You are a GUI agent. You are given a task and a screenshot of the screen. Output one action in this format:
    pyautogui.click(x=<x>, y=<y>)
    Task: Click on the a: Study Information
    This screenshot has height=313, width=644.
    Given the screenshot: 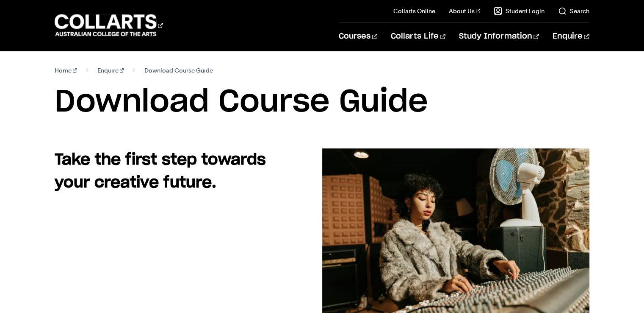 What is the action you would take?
    pyautogui.click(x=499, y=36)
    